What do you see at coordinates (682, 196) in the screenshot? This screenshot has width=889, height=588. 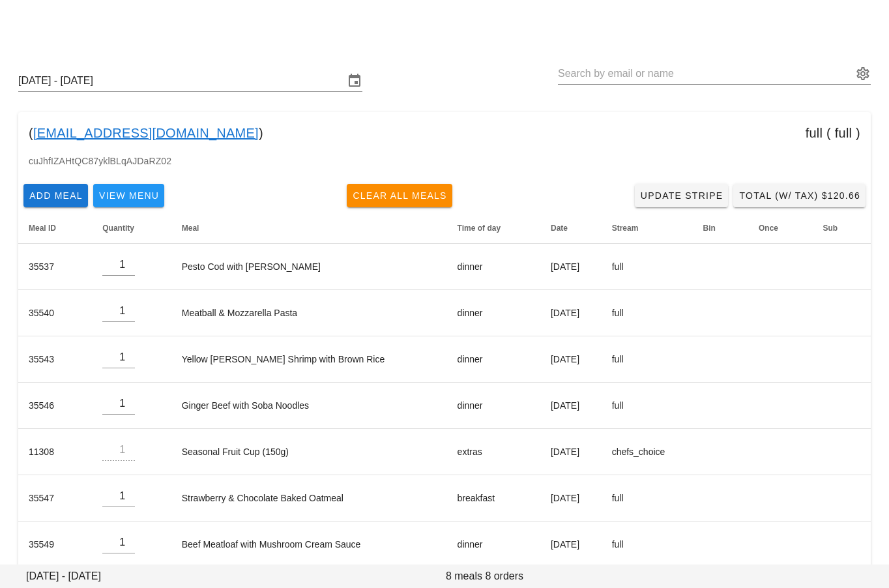 I see `a: Update Stripe` at bounding box center [682, 196].